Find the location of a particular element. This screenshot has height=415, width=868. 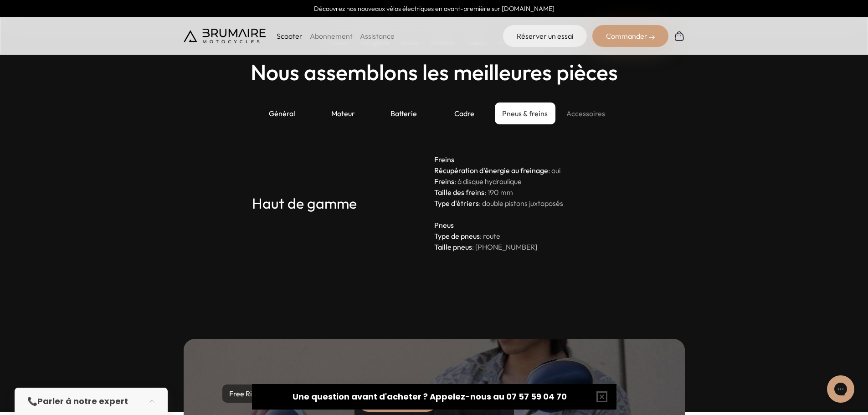

img: right-arrow-2.png is located at coordinates (652, 38).